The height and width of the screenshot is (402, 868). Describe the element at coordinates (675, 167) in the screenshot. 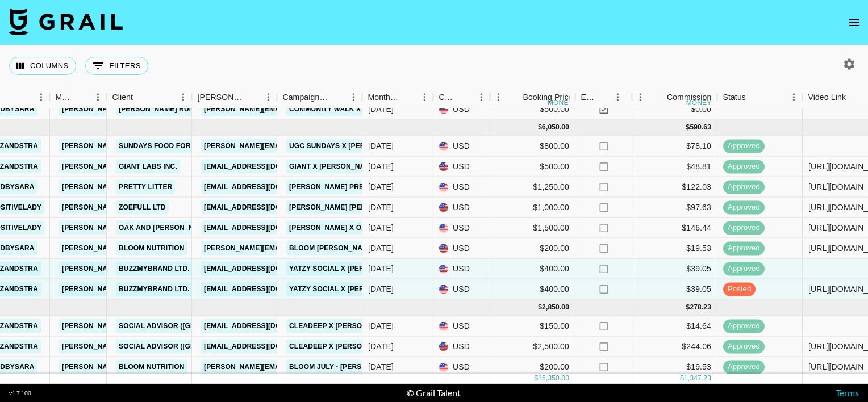

I see `div: $48.81` at that location.